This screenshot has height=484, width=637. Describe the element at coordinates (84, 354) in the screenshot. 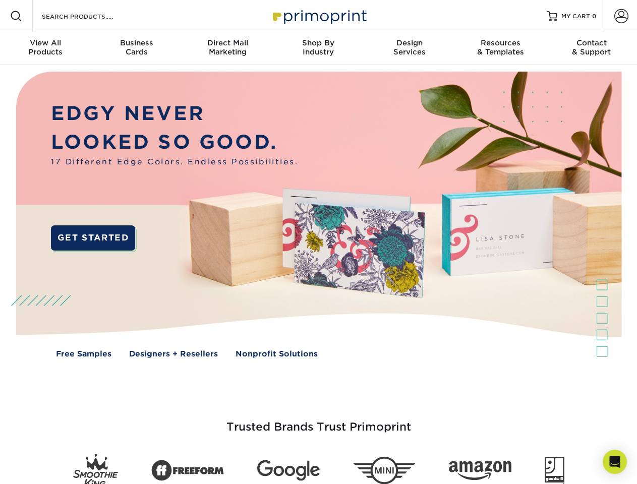

I see `a: Free Samples` at that location.